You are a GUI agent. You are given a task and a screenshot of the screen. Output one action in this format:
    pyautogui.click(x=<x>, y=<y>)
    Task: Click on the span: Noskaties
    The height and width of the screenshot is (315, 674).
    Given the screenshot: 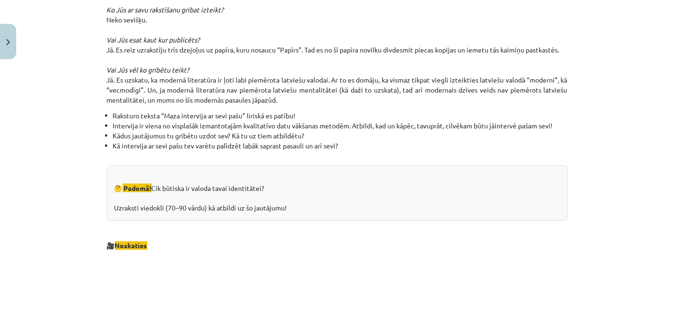 What is the action you would take?
    pyautogui.click(x=131, y=246)
    